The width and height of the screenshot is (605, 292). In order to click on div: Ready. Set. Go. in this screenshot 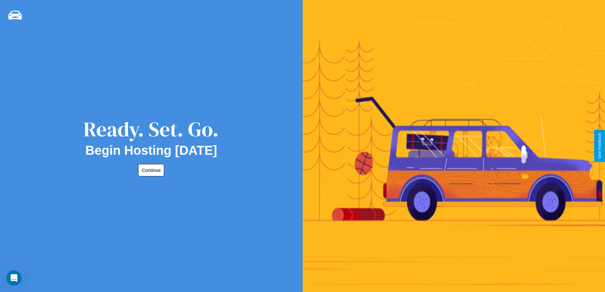, I will do `click(151, 129)`.